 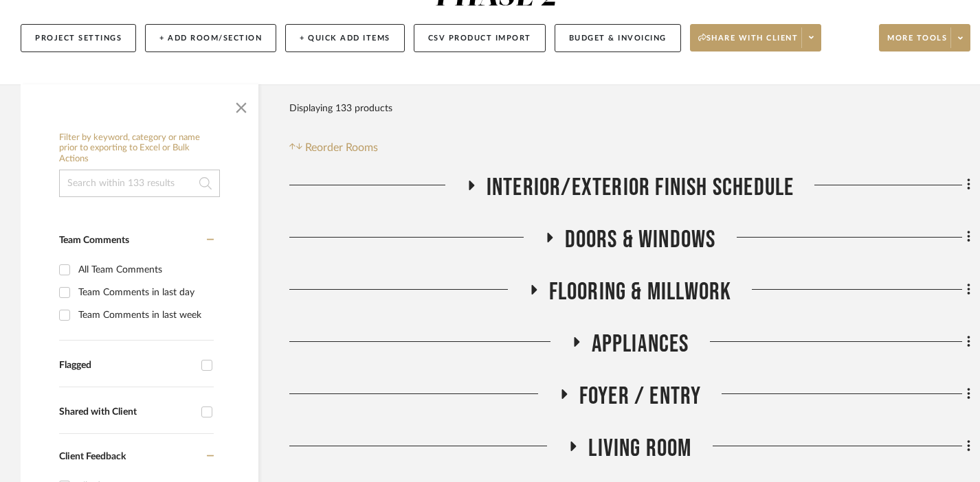 I want to click on span: Share with client, so click(x=749, y=43).